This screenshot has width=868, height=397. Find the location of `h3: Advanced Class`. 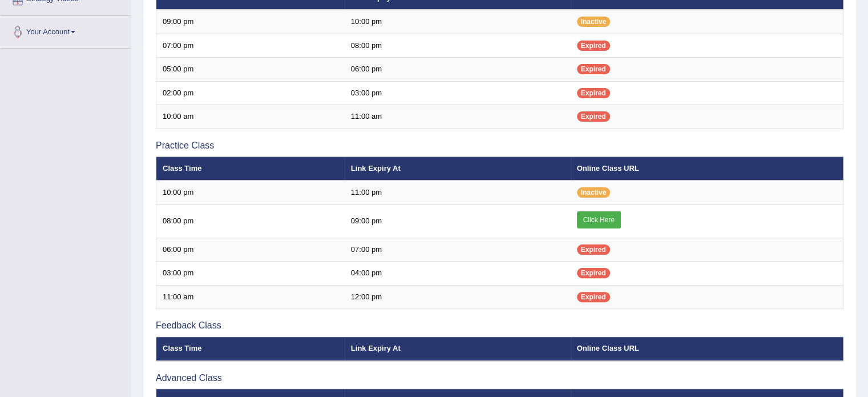

h3: Advanced Class is located at coordinates (499, 378).